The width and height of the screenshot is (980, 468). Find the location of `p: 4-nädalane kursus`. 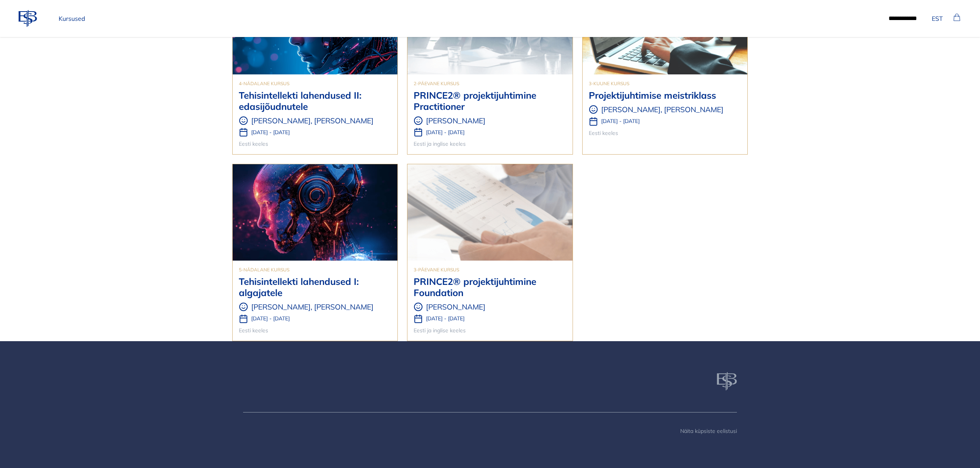

p: 4-nädalane kursus is located at coordinates (315, 83).